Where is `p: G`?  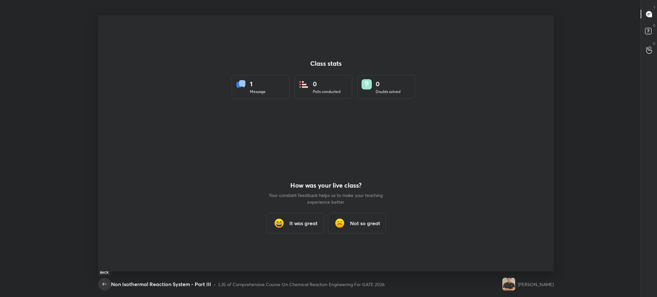 p: G is located at coordinates (654, 43).